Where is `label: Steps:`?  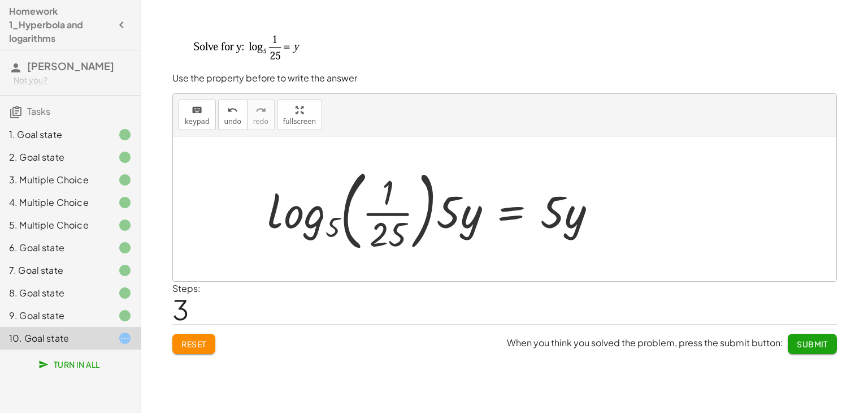
label: Steps: is located at coordinates (186, 288).